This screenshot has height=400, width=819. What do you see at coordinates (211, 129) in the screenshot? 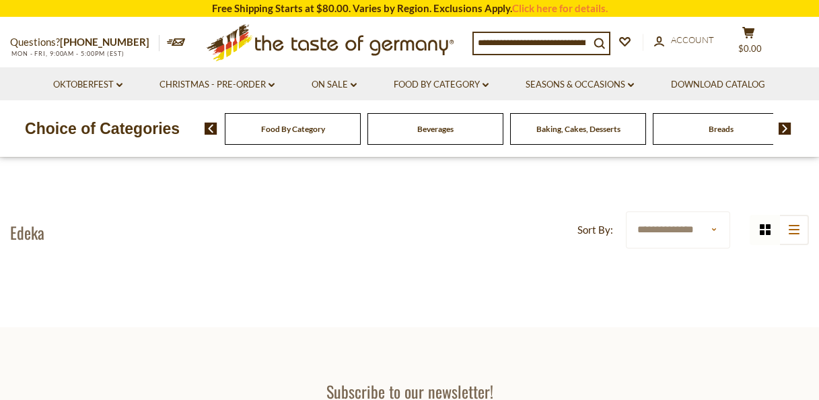
I see `img: previous arrow` at bounding box center [211, 129].